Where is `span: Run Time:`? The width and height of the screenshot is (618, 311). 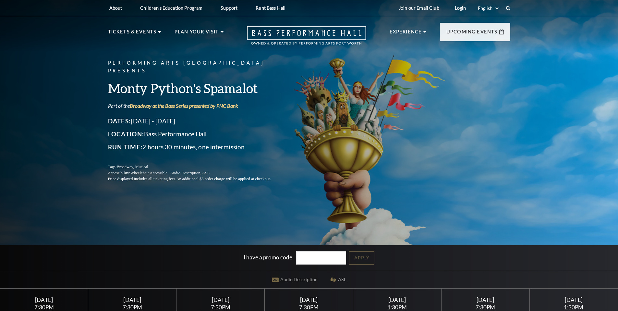 span: Run Time: is located at coordinates (125, 147).